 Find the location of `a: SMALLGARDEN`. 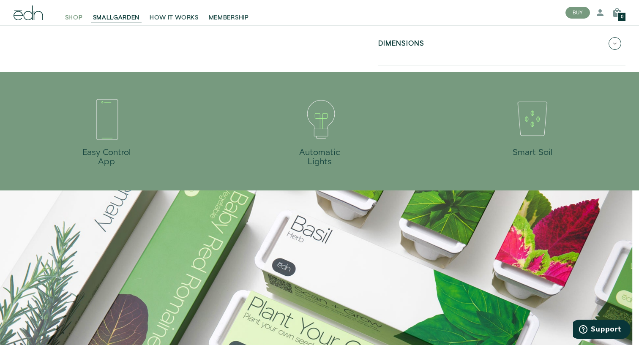

a: SMALLGARDEN is located at coordinates (116, 13).